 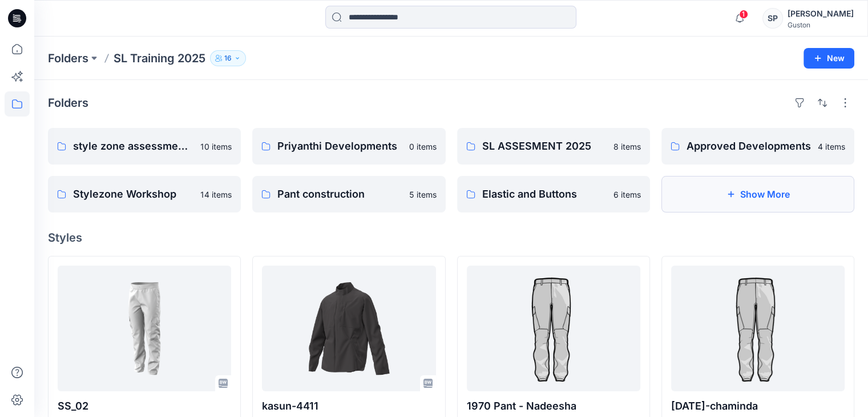 What do you see at coordinates (68, 58) in the screenshot?
I see `a: Folders` at bounding box center [68, 58].